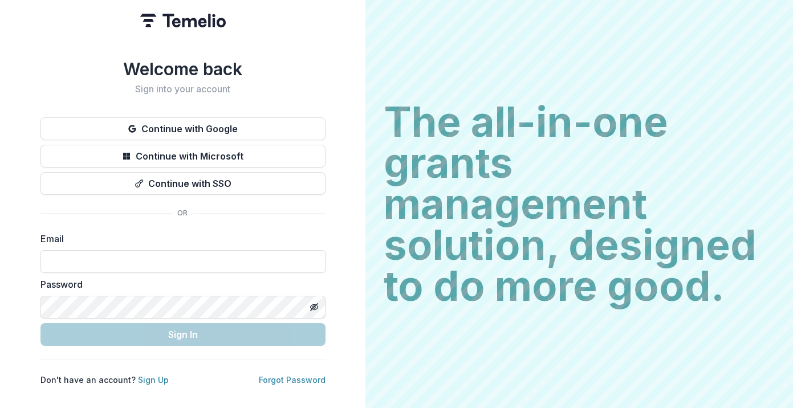 Image resolution: width=793 pixels, height=408 pixels. What do you see at coordinates (183, 129) in the screenshot?
I see `button: Continue with Google` at bounding box center [183, 129].